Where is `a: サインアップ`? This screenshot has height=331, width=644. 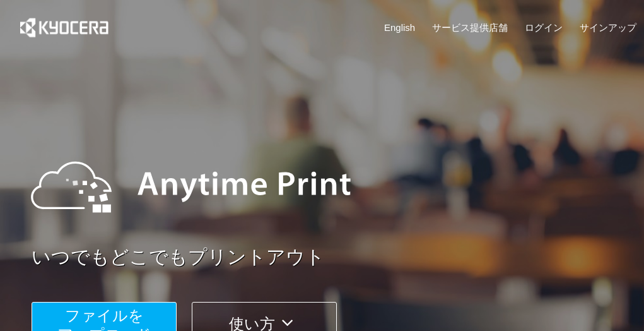 a: サインアップ is located at coordinates (608, 27).